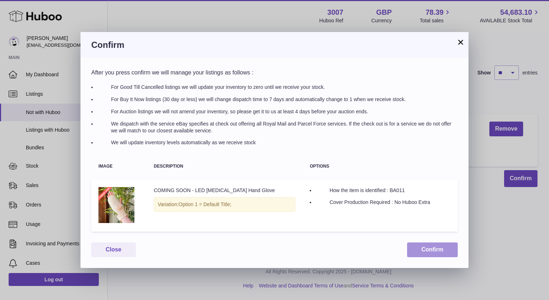 This screenshot has width=549, height=300. I want to click on li: For Auction listings we will not amend your inventory, so please get it to us at least 4 days bef..., so click(277, 111).